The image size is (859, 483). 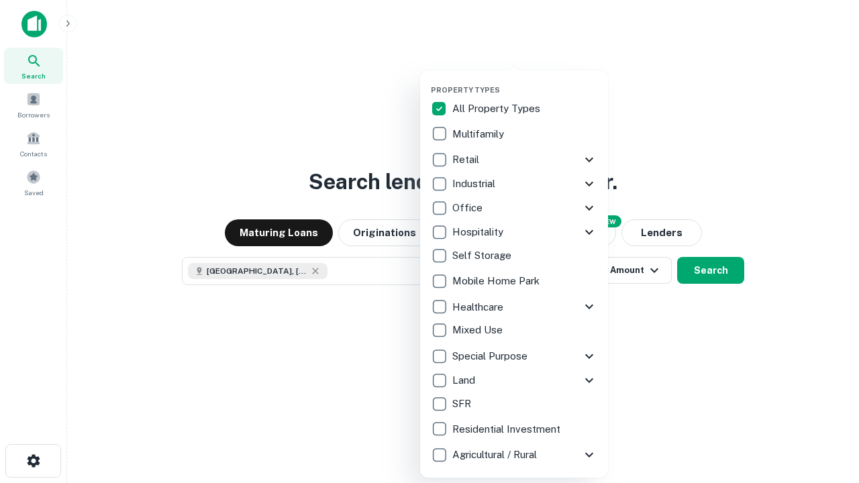 What do you see at coordinates (479, 307) in the screenshot?
I see `p: Healthcare` at bounding box center [479, 307].